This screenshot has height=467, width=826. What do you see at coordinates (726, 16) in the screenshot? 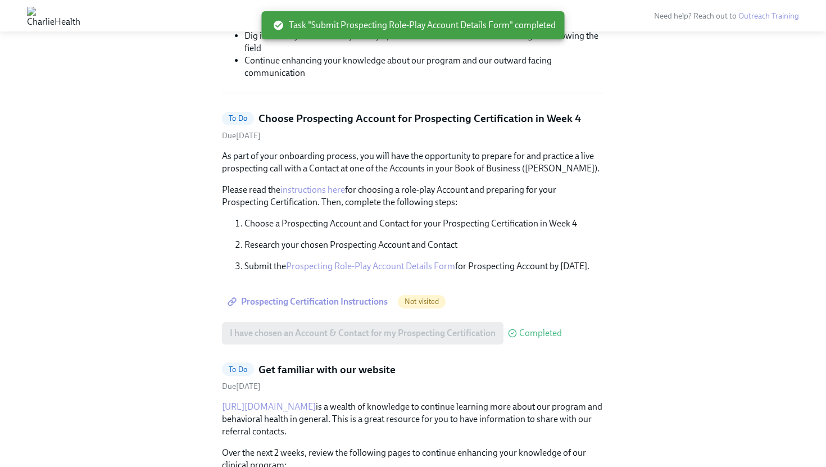
I see `span: Need help? Reach out to` at bounding box center [726, 16].